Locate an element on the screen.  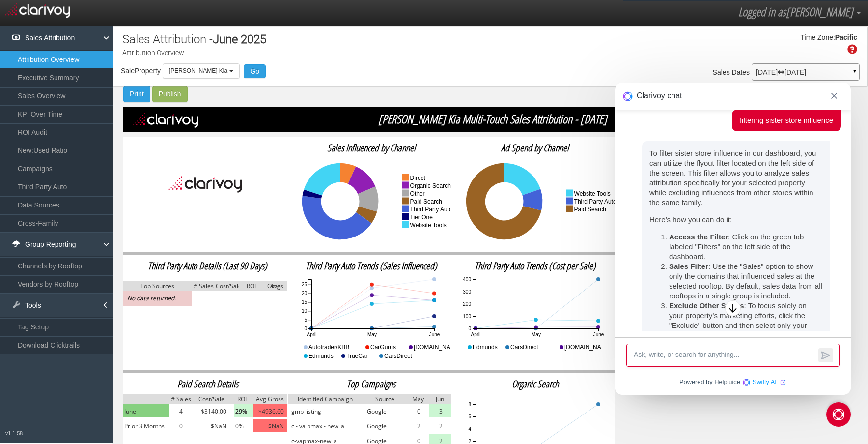
span: 3 is located at coordinates (440, 412).